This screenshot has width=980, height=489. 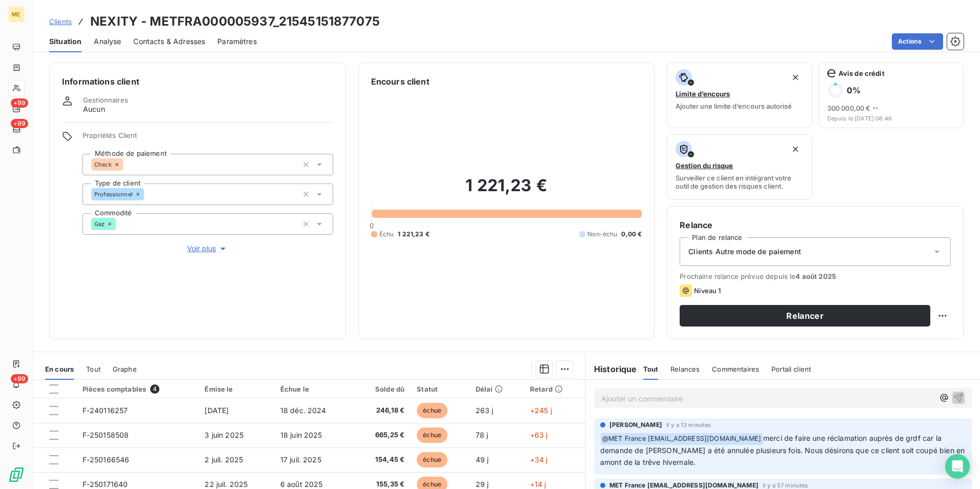 I want to click on div: Retard, so click(x=554, y=389).